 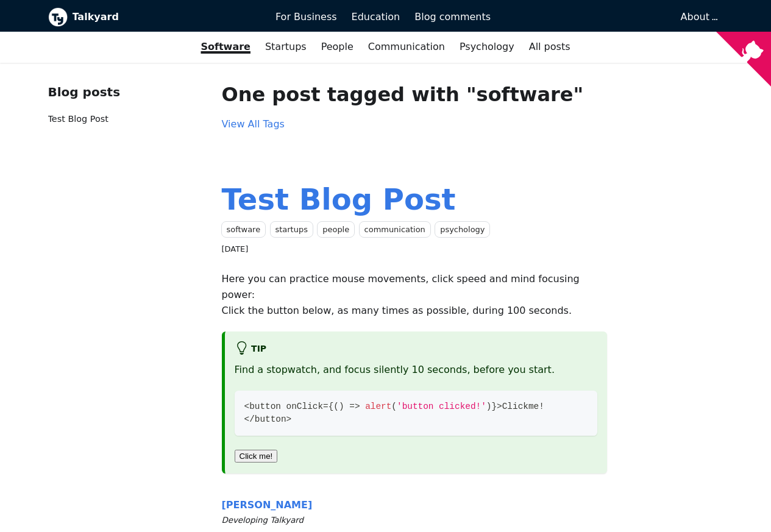 I want to click on h5: tip, so click(x=417, y=349).